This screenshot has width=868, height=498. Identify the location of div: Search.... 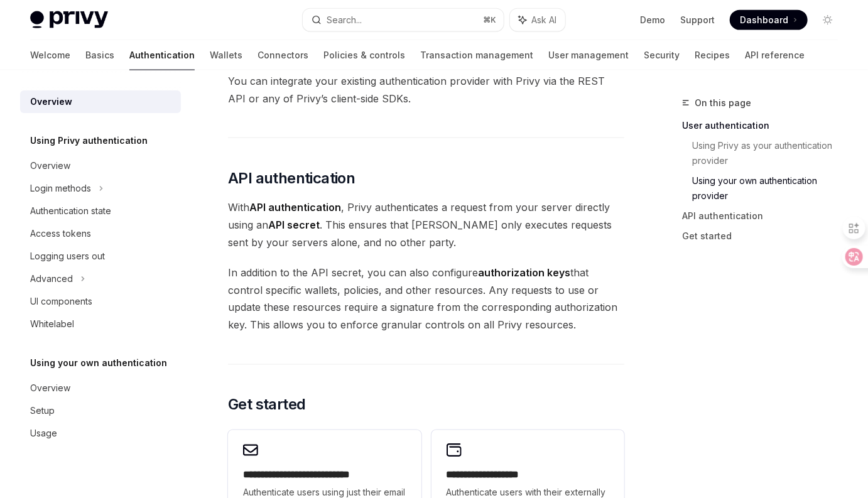
(344, 20).